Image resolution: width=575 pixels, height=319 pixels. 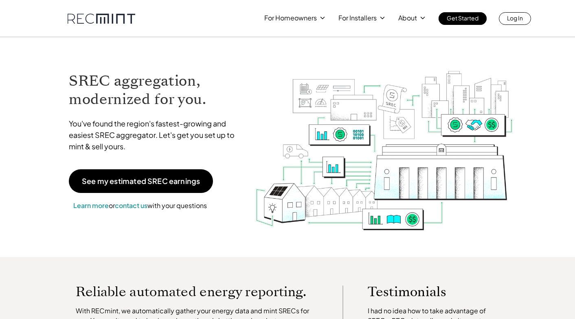 What do you see at coordinates (156, 90) in the screenshot?
I see `h1: SREC aggregation, modernized for you.` at bounding box center [156, 90].